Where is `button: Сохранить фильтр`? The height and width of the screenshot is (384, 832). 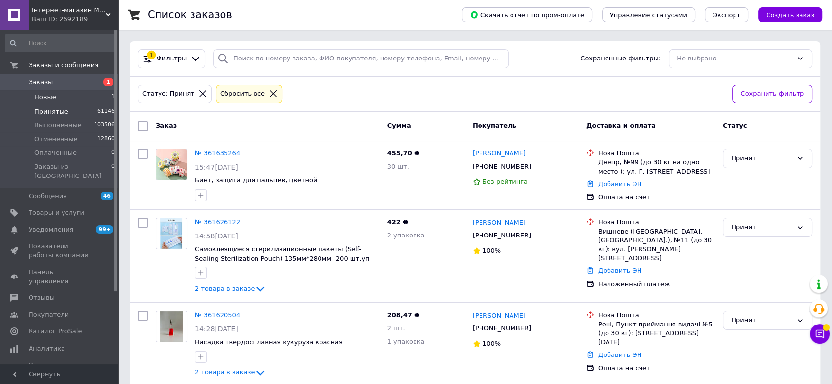 button: Сохранить фильтр is located at coordinates (772, 94).